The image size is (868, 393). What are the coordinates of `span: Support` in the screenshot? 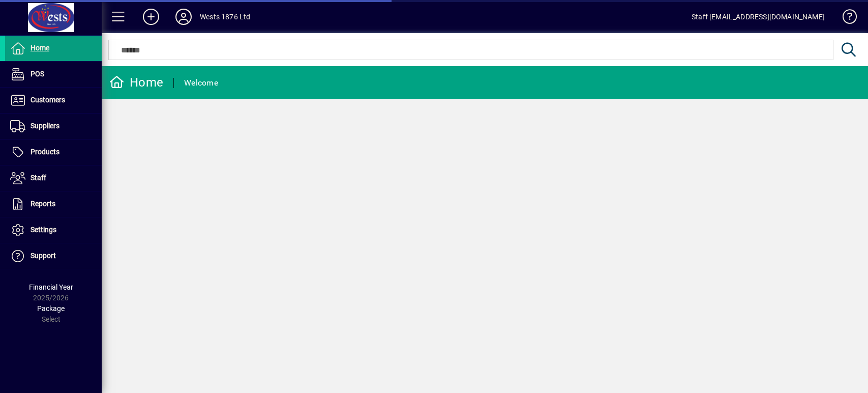 It's located at (43, 255).